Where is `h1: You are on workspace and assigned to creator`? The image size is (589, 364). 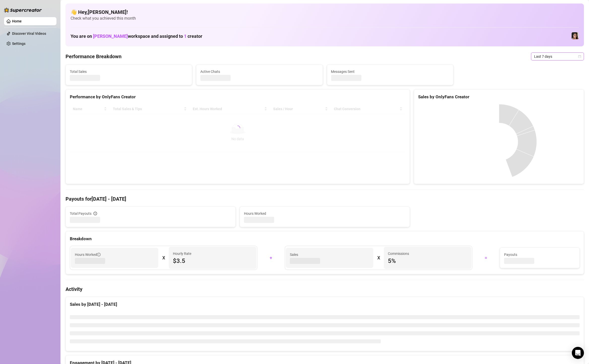 h1: You are on workspace and assigned to creator is located at coordinates (136, 36).